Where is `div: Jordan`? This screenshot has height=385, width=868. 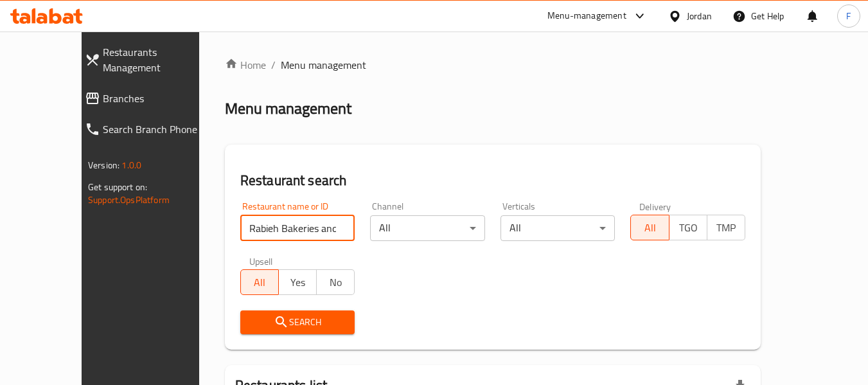 div: Jordan is located at coordinates (700, 16).